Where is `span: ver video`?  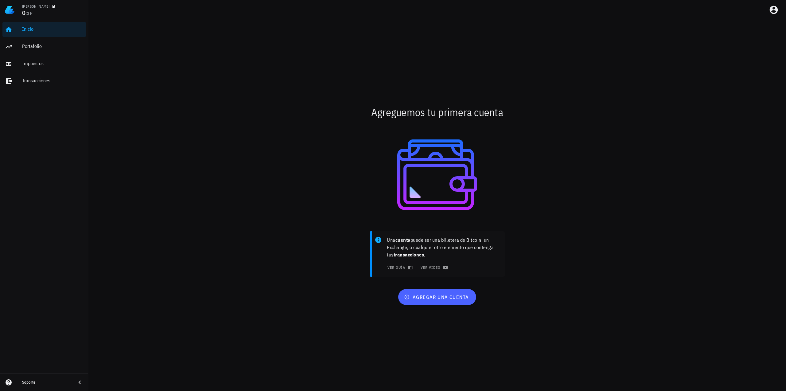
span: ver video is located at coordinates (433, 267).